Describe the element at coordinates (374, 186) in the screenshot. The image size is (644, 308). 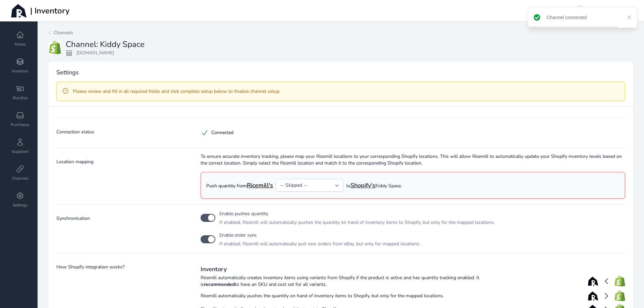
I see `span: to Kiddy Space.` at that location.